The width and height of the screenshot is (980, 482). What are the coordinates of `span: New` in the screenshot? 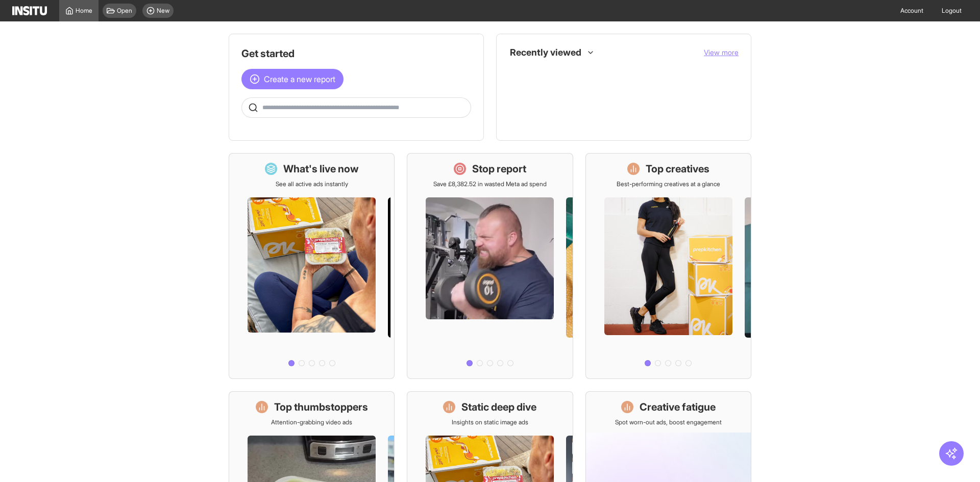 It's located at (163, 10).